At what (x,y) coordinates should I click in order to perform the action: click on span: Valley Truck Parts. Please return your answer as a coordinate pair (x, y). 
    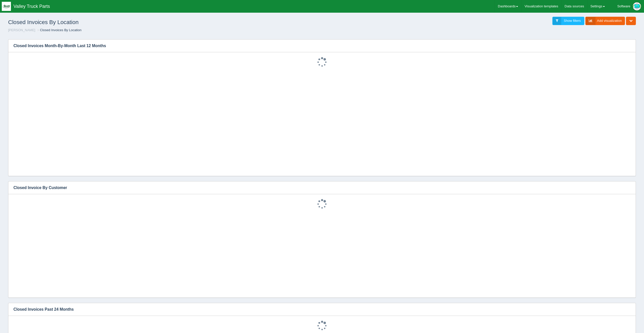
    Looking at the image, I should click on (32, 7).